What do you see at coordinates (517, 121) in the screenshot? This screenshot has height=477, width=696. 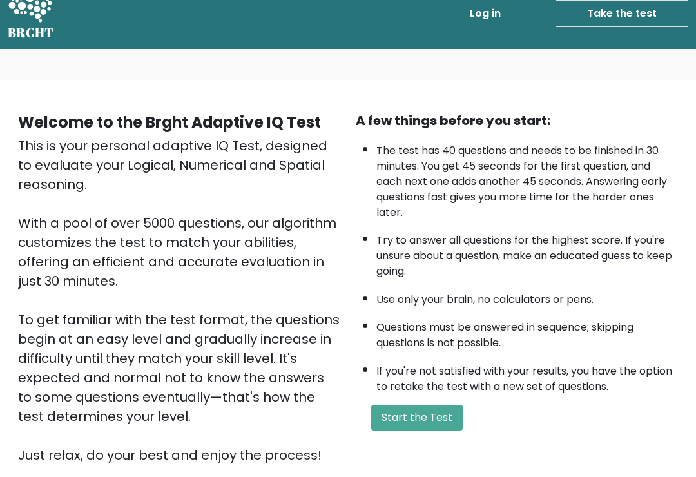 I see `div: A few things before you start:` at bounding box center [517, 121].